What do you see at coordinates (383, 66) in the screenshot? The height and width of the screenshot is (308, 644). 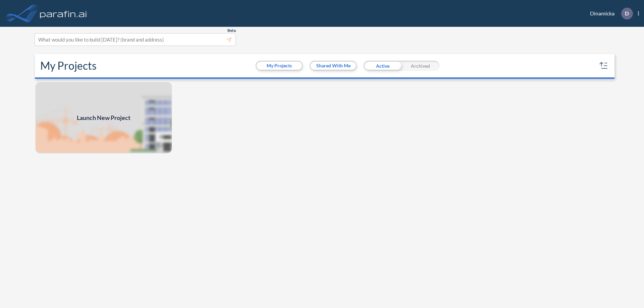 I see `div: Active` at bounding box center [383, 66].